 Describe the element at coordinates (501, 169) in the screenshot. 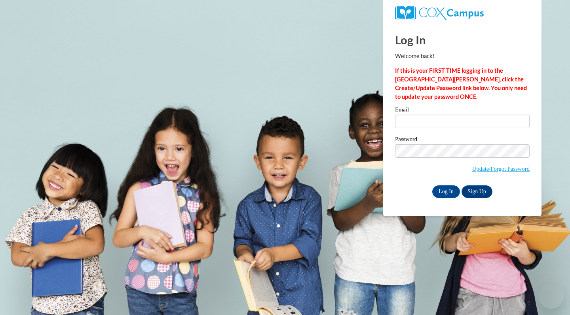

I see `a: Update/Forgot Password` at that location.